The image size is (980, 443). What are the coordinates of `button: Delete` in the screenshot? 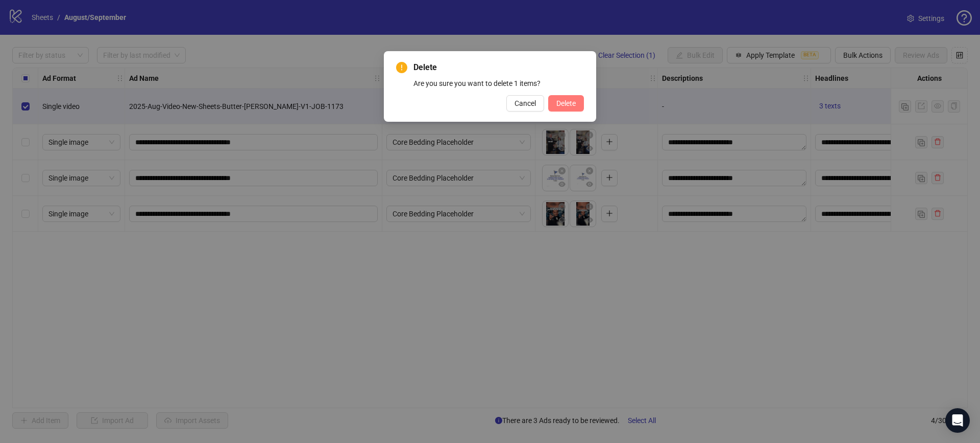 It's located at (566, 103).